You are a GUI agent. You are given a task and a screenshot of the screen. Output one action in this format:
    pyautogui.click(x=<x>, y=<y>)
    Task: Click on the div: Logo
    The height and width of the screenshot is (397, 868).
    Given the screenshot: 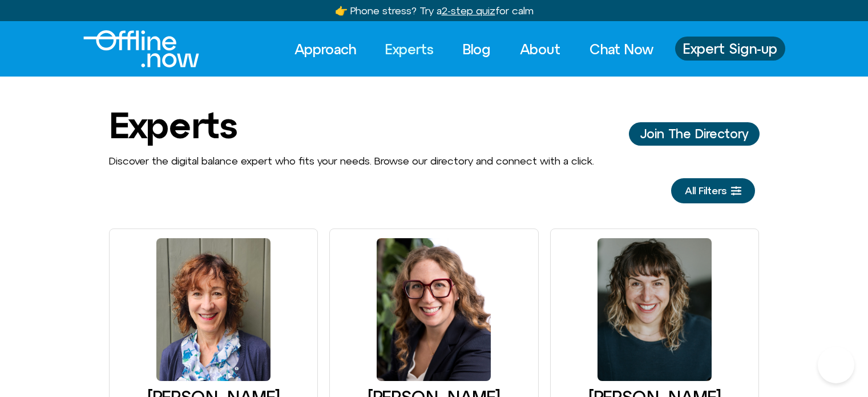 What is the action you would take?
    pyautogui.click(x=131, y=49)
    